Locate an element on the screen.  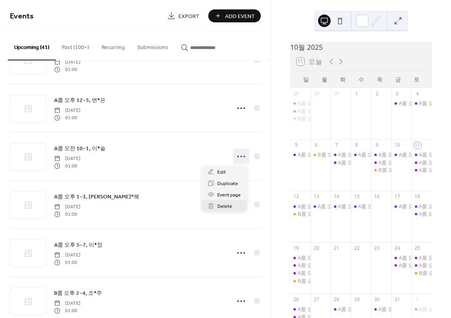
span: A룸 오후 12~5, 변*은 is located at coordinates (80, 100).